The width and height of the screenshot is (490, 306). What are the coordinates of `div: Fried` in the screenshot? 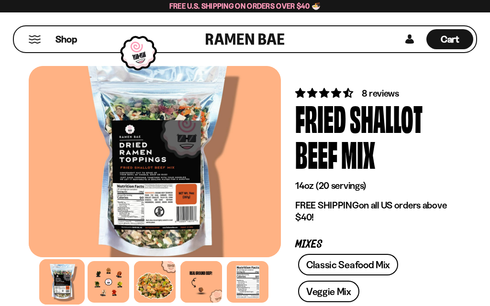 It's located at (321, 118).